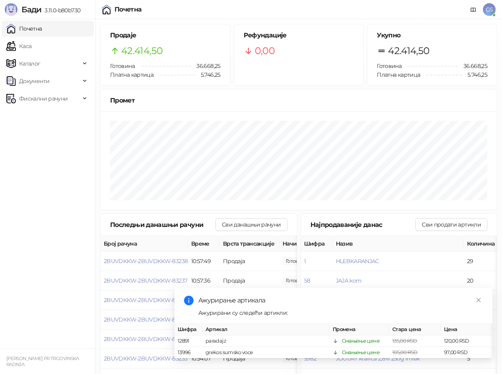  I want to click on td: 10:57:36, so click(204, 281).